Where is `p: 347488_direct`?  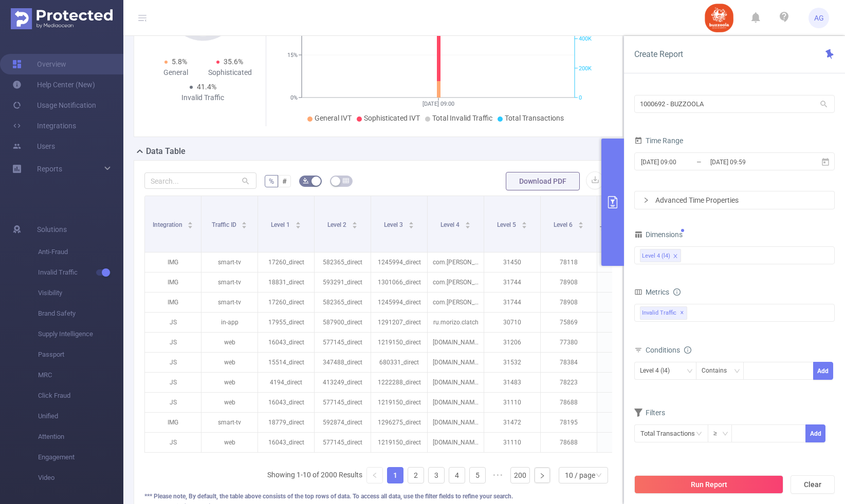 p: 347488_direct is located at coordinates (342, 362).